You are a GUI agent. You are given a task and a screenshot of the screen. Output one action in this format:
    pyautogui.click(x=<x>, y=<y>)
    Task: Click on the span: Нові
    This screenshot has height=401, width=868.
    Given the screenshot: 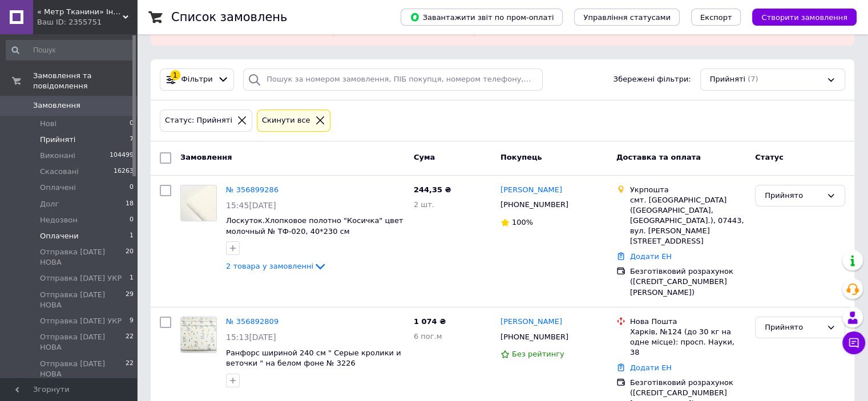 What is the action you would take?
    pyautogui.click(x=48, y=124)
    